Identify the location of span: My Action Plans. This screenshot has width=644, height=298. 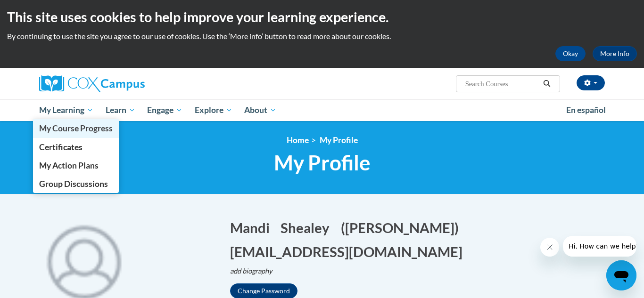
(69, 165).